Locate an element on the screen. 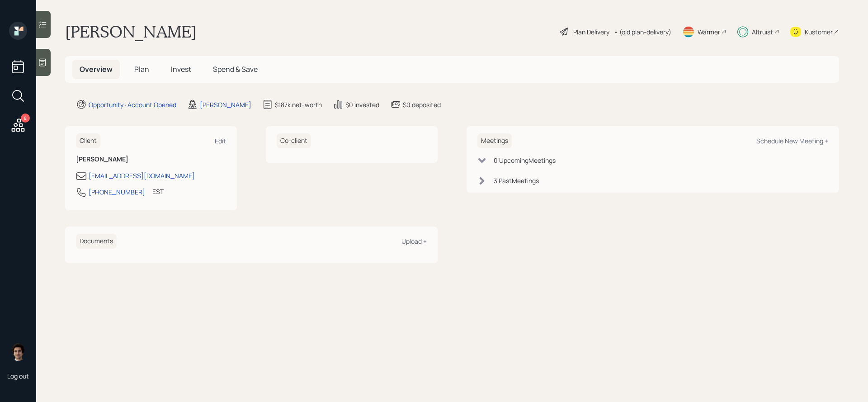 The width and height of the screenshot is (868, 402). h6: Client is located at coordinates (88, 140).